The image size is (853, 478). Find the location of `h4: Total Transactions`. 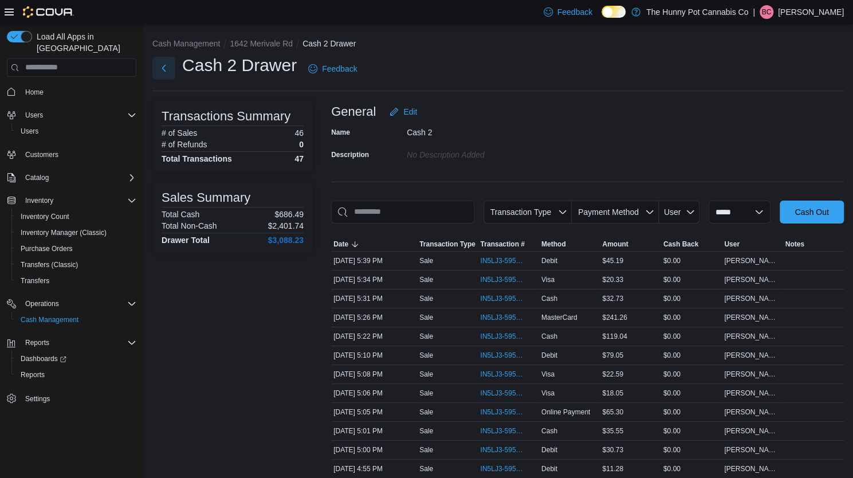

h4: Total Transactions is located at coordinates (196, 159).